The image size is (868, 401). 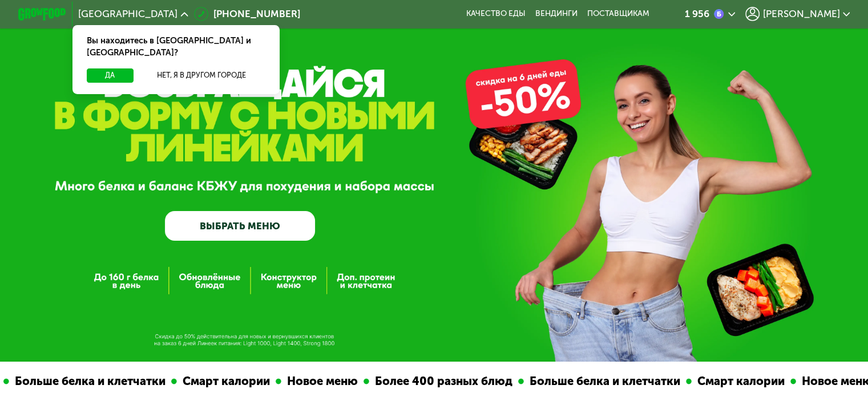 I want to click on button: Нет, я в другом городе, so click(x=201, y=75).